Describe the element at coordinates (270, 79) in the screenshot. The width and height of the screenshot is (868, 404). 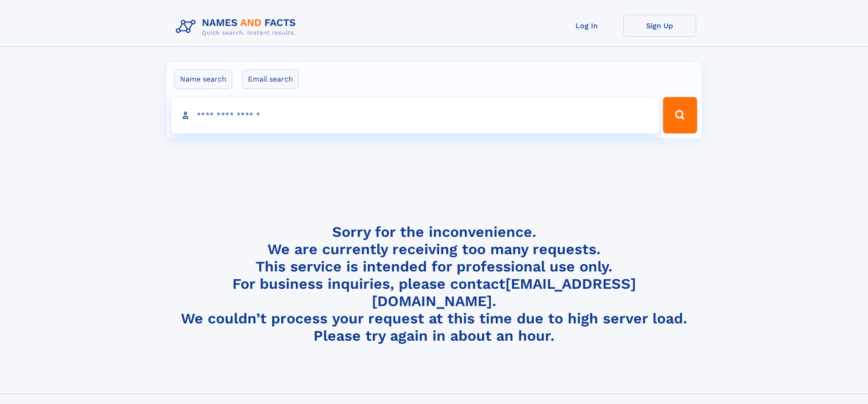
I see `label: Email search` at that location.